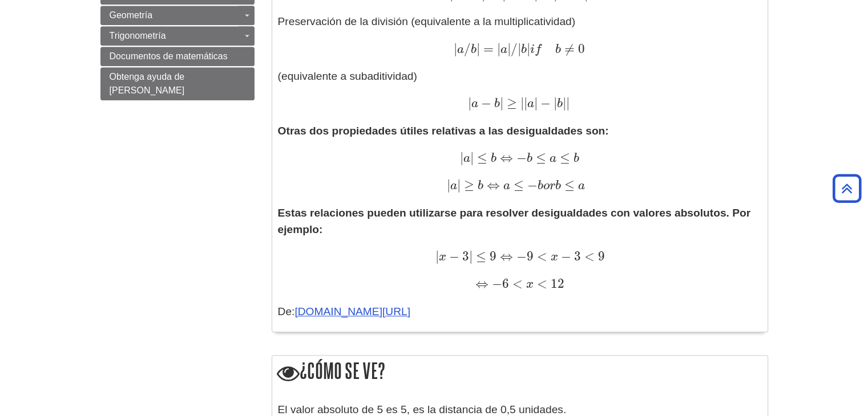  Describe the element at coordinates (131, 15) in the screenshot. I see `font: Geometría` at that location.